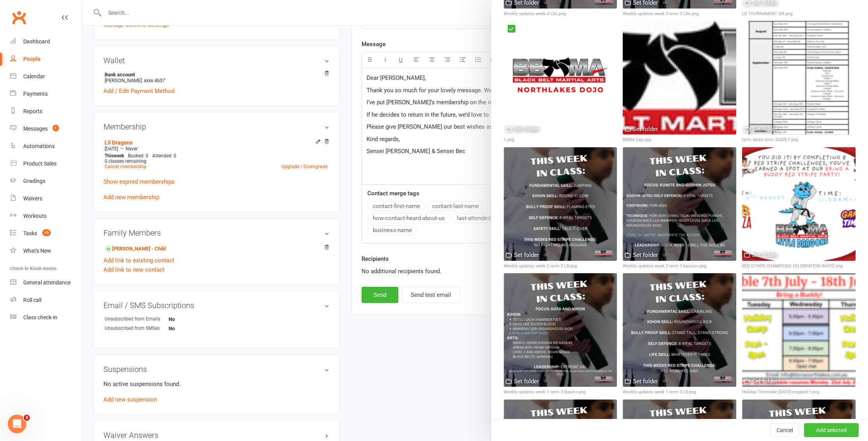  Describe the element at coordinates (798, 204) in the screenshot. I see `img: RED STRIPE CHAMPIONS CELEBRATION INVITE.png` at that location.